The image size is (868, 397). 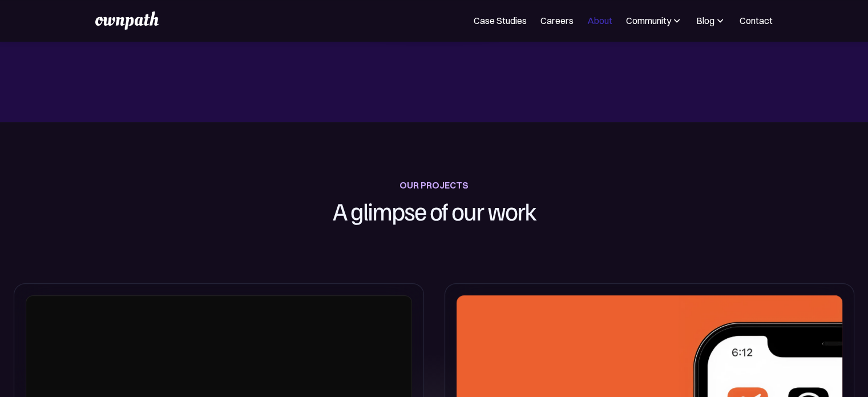 What do you see at coordinates (434, 185) in the screenshot?
I see `div: OUR PROJECTS` at bounding box center [434, 185].